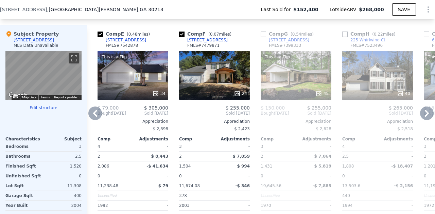  What do you see at coordinates (18, 95) in the screenshot?
I see `img: Google` at bounding box center [18, 95].